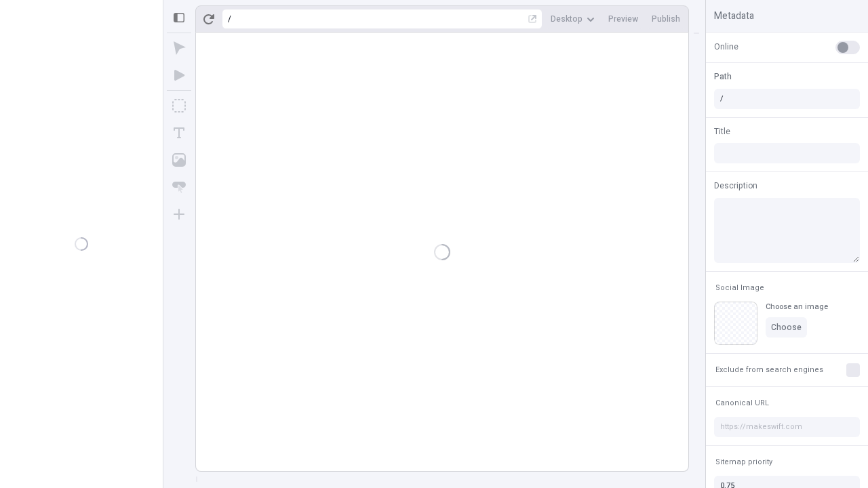  What do you see at coordinates (742, 402) in the screenshot?
I see `span: Canonical URL` at bounding box center [742, 402].